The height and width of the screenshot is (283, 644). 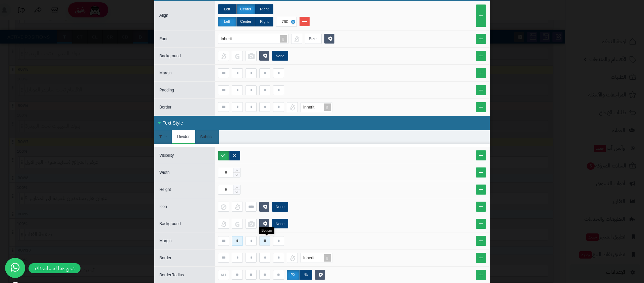 I want to click on div: Bottom, so click(x=267, y=231).